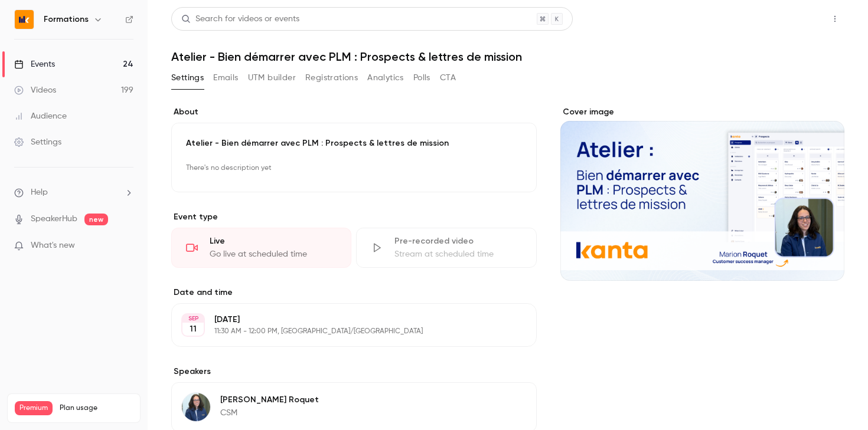 This screenshot has width=868, height=430. What do you see at coordinates (272, 254) in the screenshot?
I see `div: Go live at scheduled time` at bounding box center [272, 254].